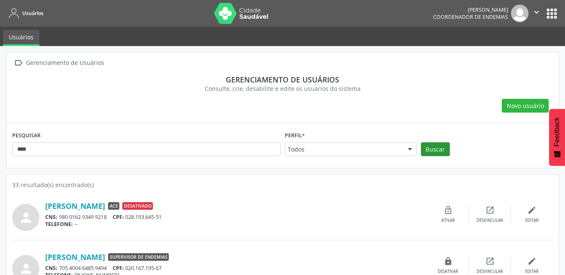 The image size is (565, 275). What do you see at coordinates (26, 218) in the screenshot?
I see `i: person` at bounding box center [26, 218].